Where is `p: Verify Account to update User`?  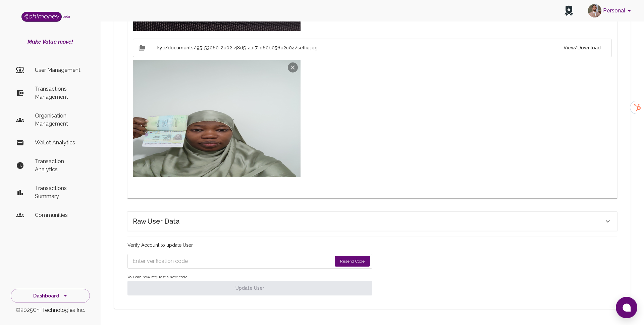 p: Verify Account to update User is located at coordinates (250, 245).